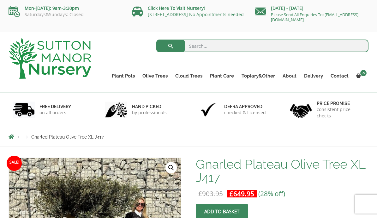 The image size is (377, 218). What do you see at coordinates (272, 193) in the screenshot?
I see `span: (28% off)` at bounding box center [272, 193].